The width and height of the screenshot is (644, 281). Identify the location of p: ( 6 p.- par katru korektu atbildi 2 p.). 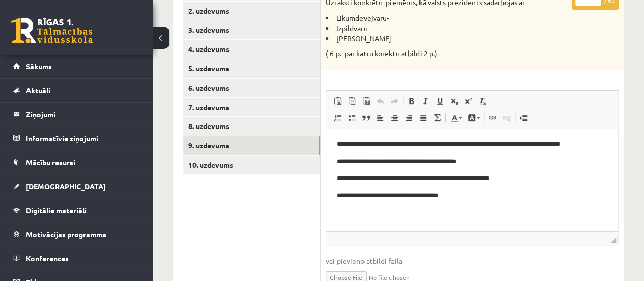
(446, 53).